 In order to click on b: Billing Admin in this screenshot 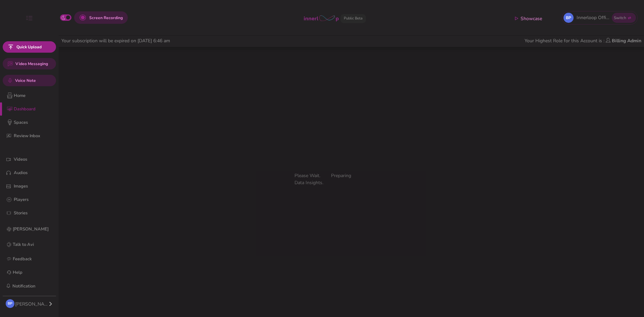, I will do `click(627, 40)`.